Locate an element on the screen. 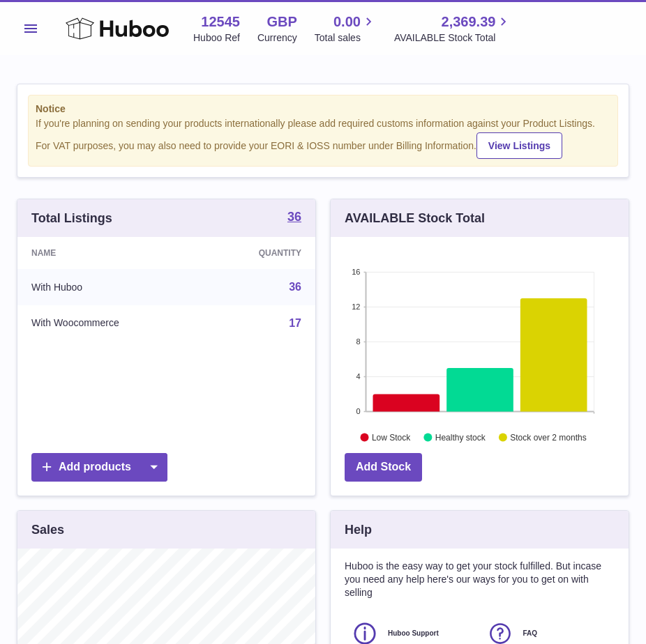 Image resolution: width=646 pixels, height=644 pixels. th: Name is located at coordinates (109, 253).